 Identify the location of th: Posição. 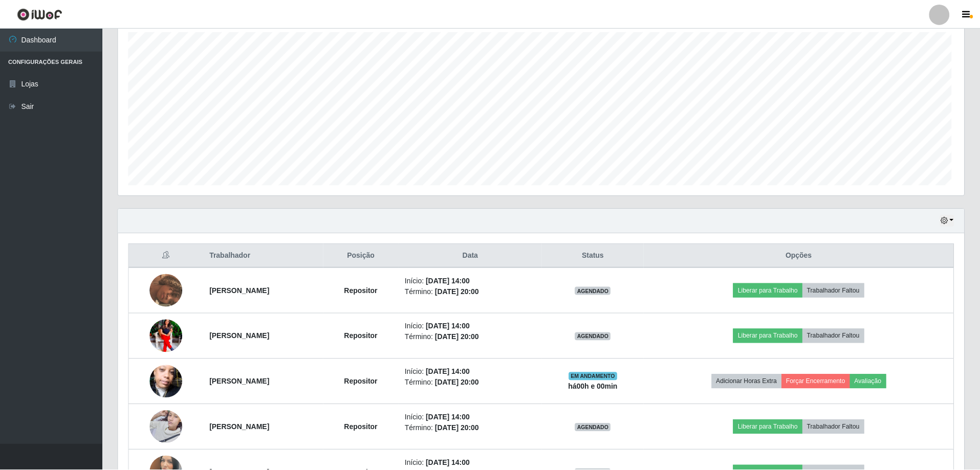
(362, 256).